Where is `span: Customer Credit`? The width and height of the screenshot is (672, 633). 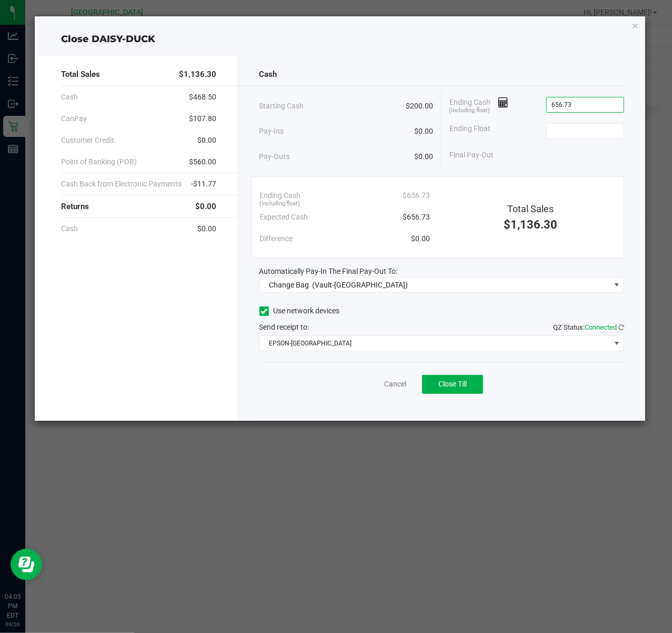
span: Customer Credit is located at coordinates (88, 140).